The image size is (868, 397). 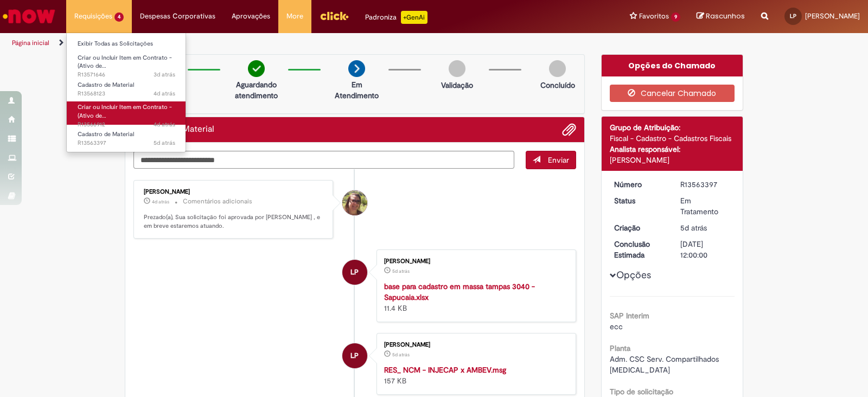 What do you see at coordinates (289, 43) in the screenshot?
I see `ul: Trilhas de página` at bounding box center [289, 43].